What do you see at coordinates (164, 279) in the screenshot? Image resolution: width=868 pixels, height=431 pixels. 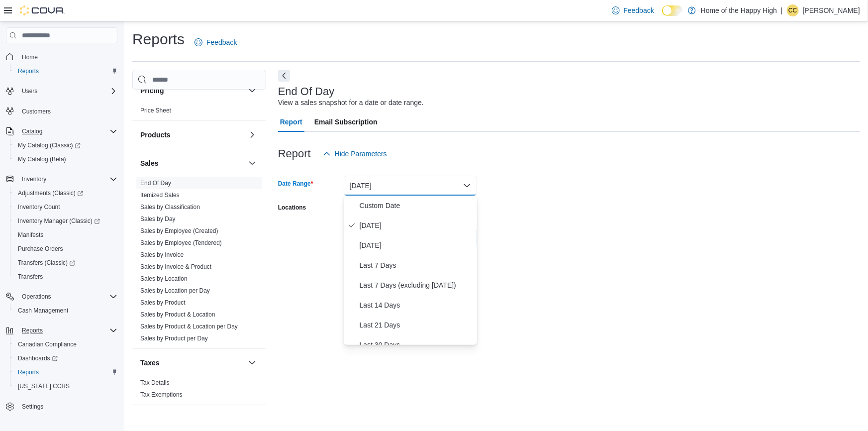 I see `span: Sales by Location` at bounding box center [164, 279].